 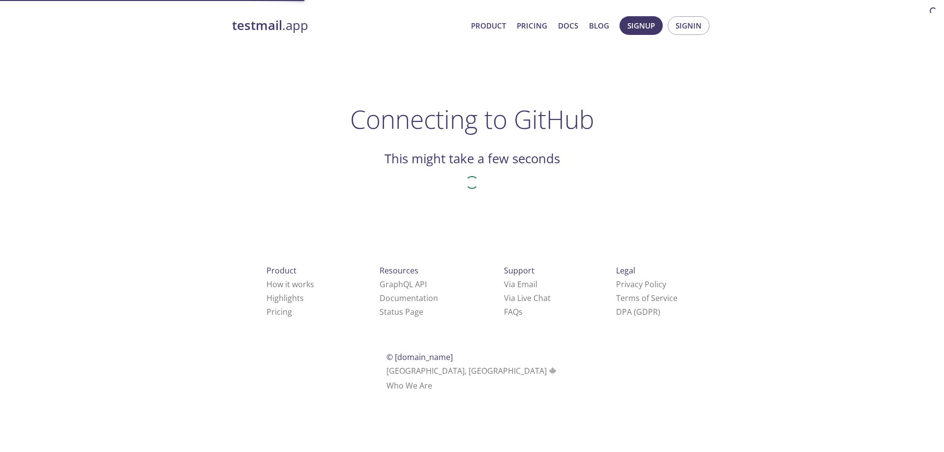 What do you see at coordinates (599, 26) in the screenshot?
I see `a: Blog` at bounding box center [599, 26].